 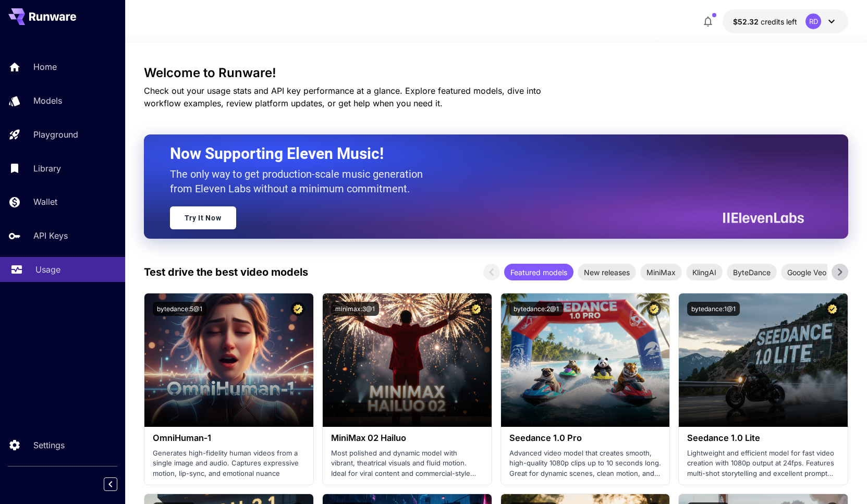 I want to click on div: Google Veo, so click(x=807, y=272).